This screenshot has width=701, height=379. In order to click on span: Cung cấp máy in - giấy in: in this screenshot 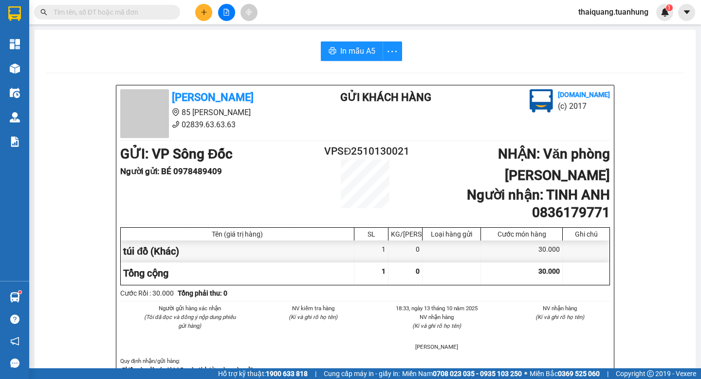, I will do `click(362, 373)`.